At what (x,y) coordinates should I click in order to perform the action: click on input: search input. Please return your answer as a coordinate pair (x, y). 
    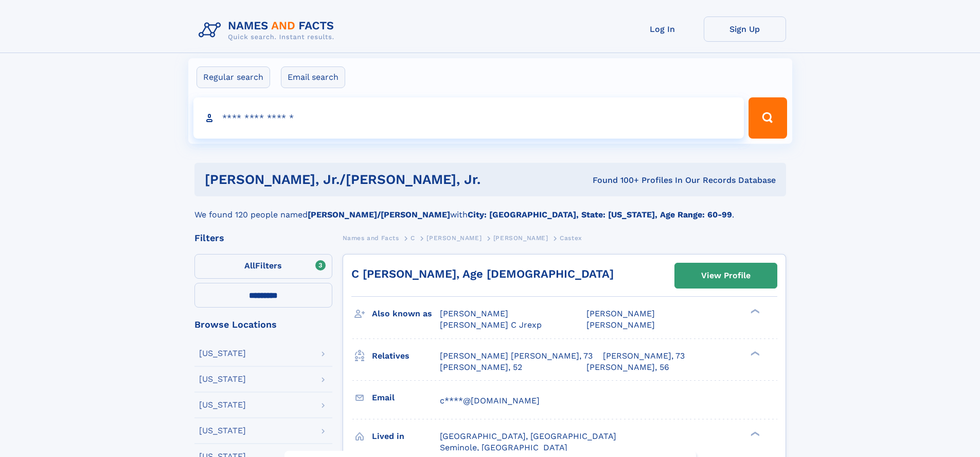
    Looking at the image, I should click on (468, 118).